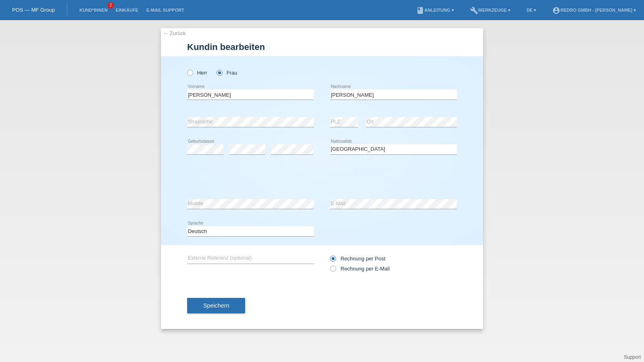 This screenshot has height=362, width=644. I want to click on label: Rechnung per E-Mail, so click(360, 268).